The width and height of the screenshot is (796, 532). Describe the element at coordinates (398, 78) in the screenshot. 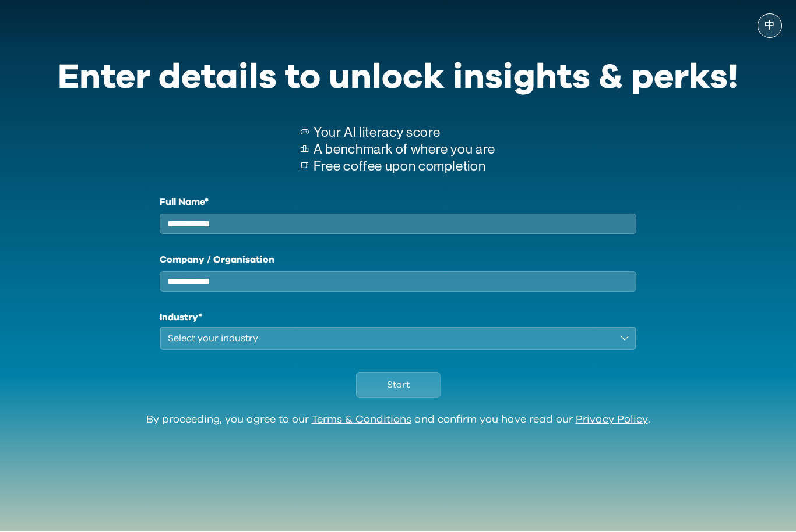

I see `div: Enter details to unlock insights & perks!` at that location.